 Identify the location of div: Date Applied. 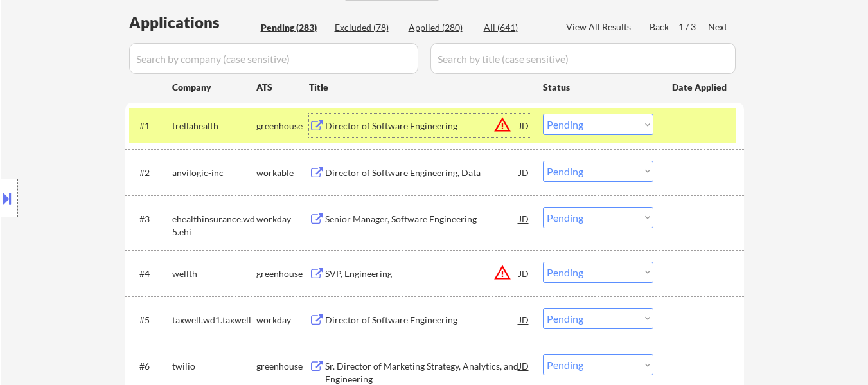
(700, 88).